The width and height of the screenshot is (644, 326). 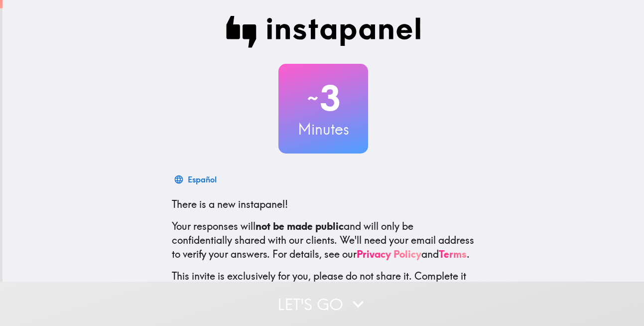 What do you see at coordinates (230, 204) in the screenshot?
I see `span: There is a new instapanel!` at bounding box center [230, 204].